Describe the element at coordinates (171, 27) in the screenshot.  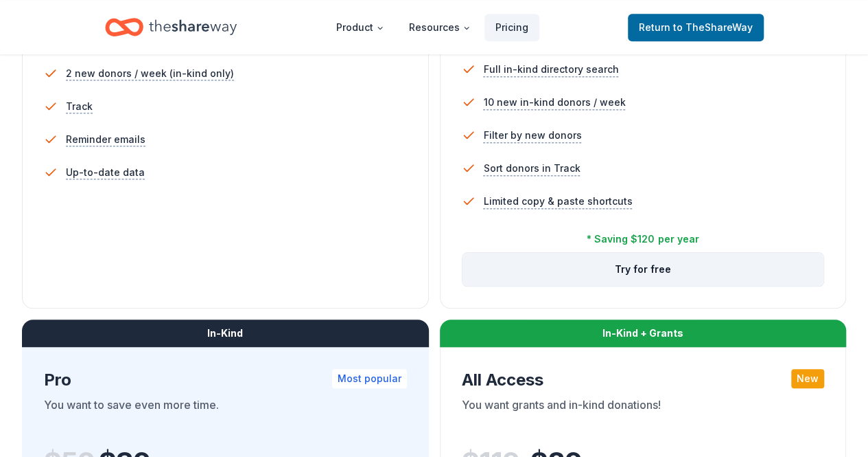
I see `a: Home` at that location.